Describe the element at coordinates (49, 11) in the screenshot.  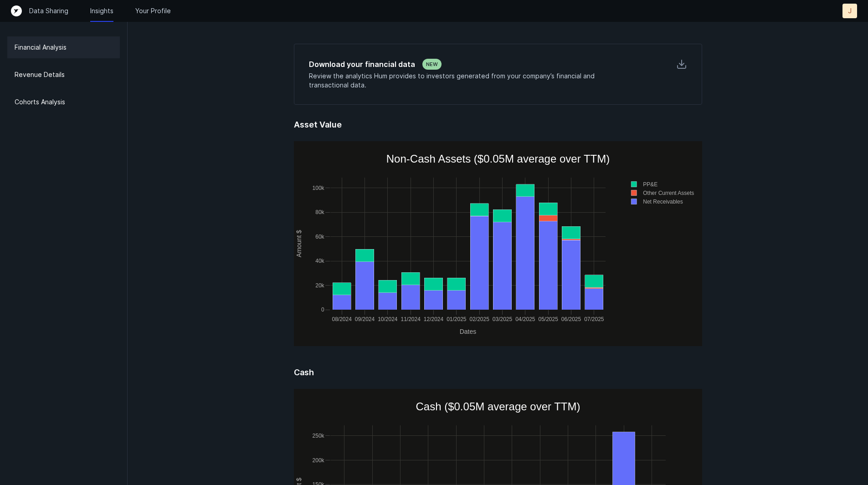
I see `p: Data Sharing` at that location.